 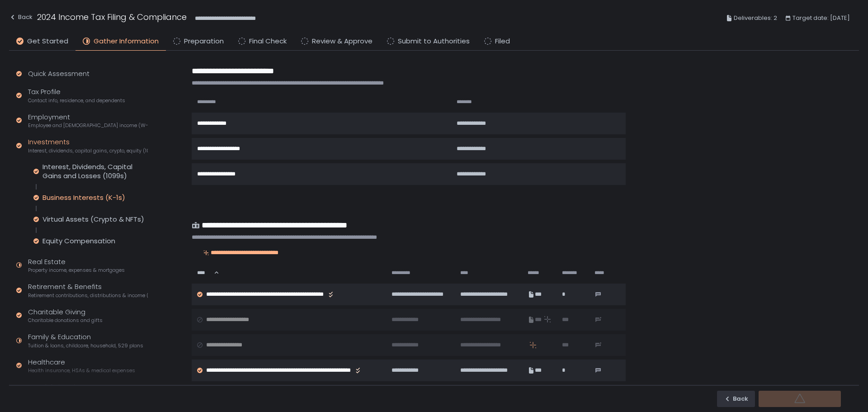 I want to click on div: Business Interests (K-1s), so click(x=84, y=198).